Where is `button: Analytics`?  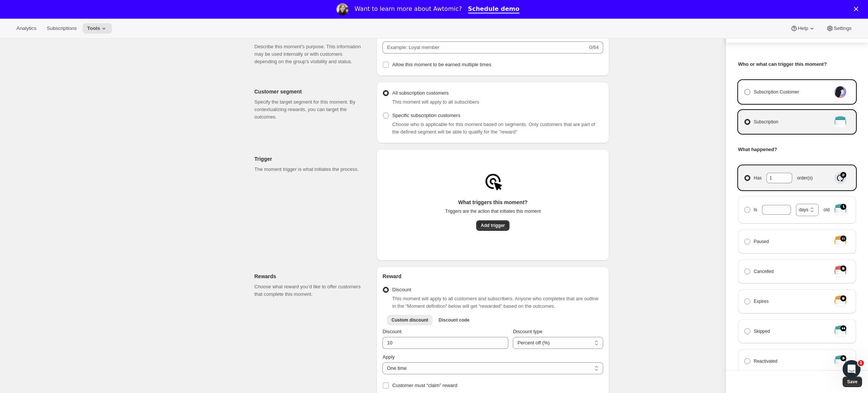
button: Analytics is located at coordinates (26, 28).